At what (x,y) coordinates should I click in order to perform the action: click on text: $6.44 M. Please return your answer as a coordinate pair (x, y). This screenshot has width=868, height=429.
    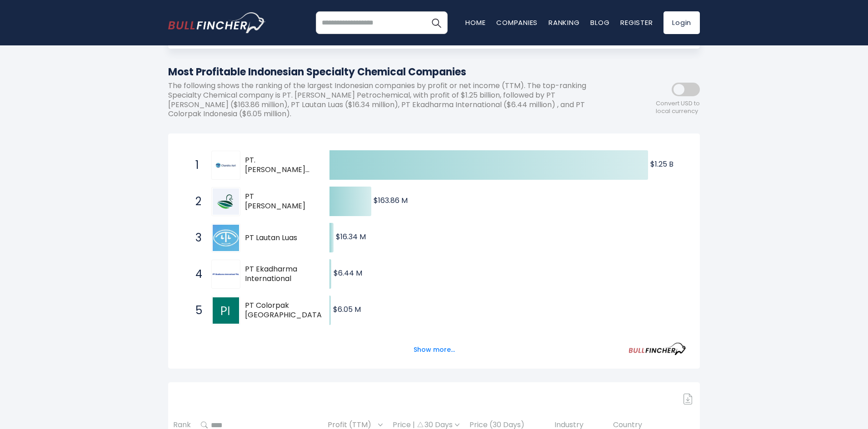
    Looking at the image, I should click on (348, 273).